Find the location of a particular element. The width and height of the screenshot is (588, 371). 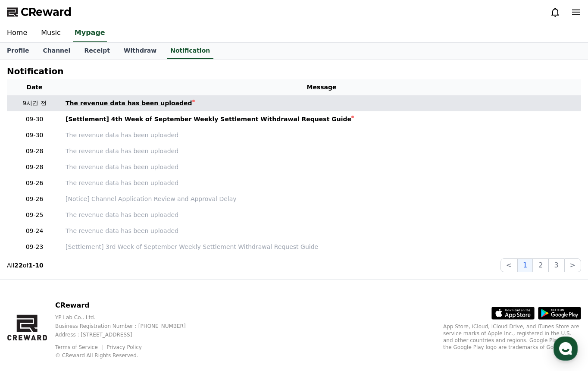

p: [Notice] Channel Application Review and Approval Delay is located at coordinates (322, 199).